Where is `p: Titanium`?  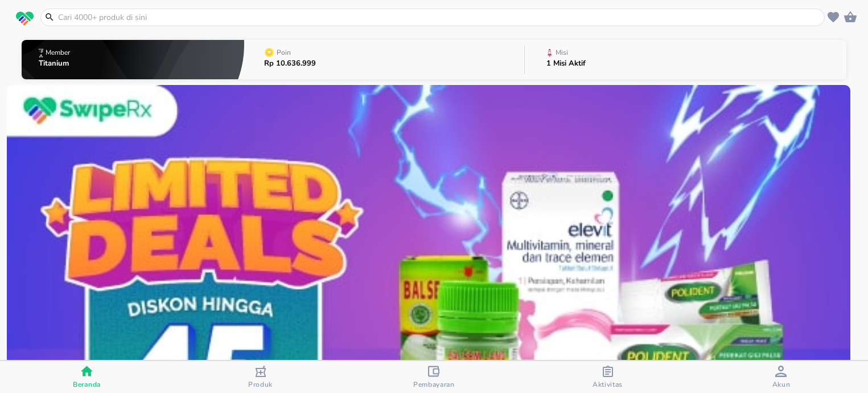
p: Titanium is located at coordinates (55, 63).